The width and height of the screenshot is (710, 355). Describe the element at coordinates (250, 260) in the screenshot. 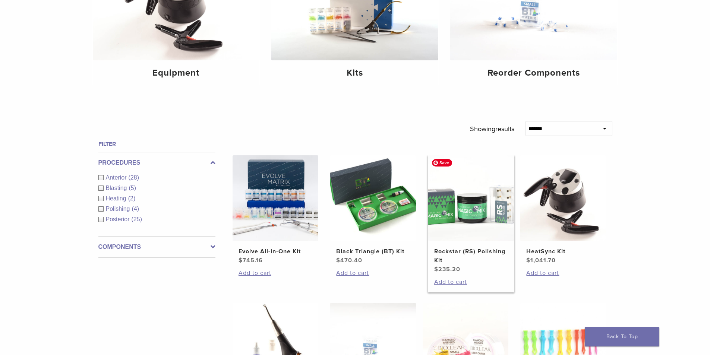

I see `bdi: 745.16` at that location.